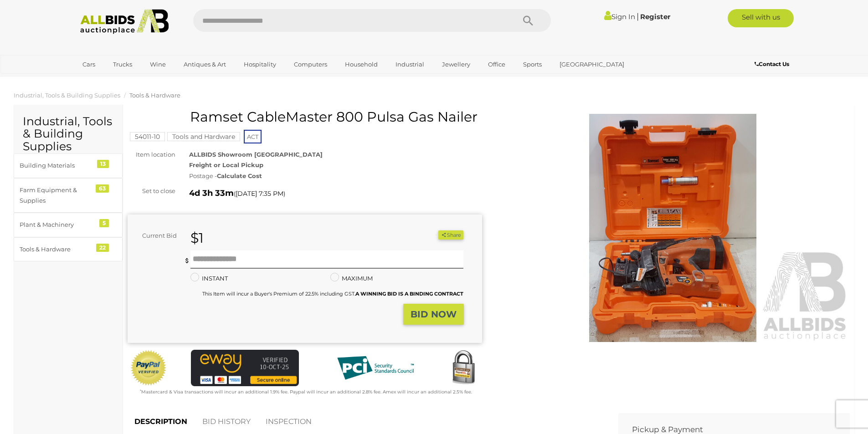  I want to click on button: Search, so click(528, 21).